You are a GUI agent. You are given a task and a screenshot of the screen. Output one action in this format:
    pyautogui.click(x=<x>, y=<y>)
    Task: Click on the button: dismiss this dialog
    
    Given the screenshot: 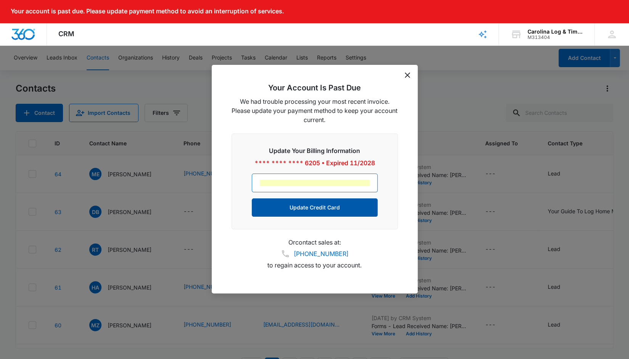 What is the action you would take?
    pyautogui.click(x=408, y=75)
    